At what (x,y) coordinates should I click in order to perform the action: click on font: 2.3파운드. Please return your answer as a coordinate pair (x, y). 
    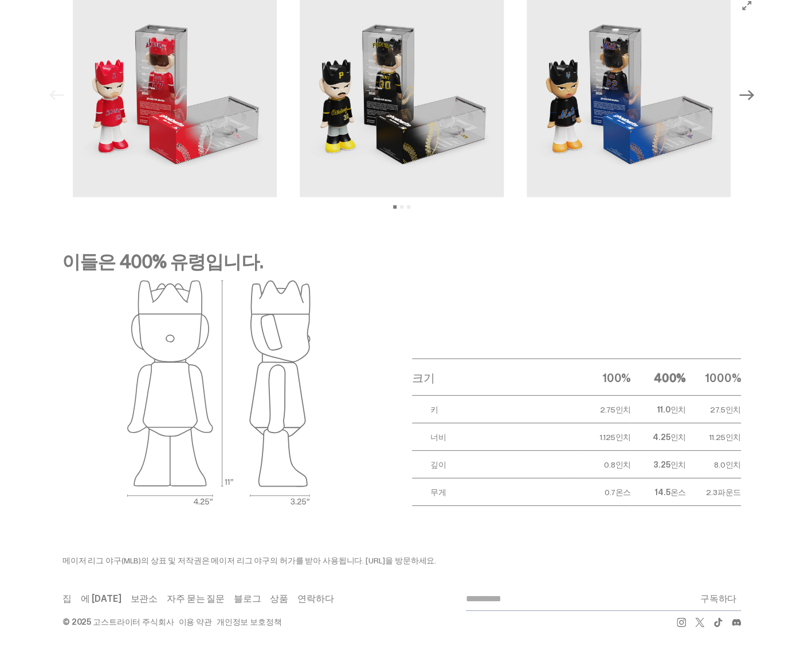
    Looking at the image, I should click on (723, 491).